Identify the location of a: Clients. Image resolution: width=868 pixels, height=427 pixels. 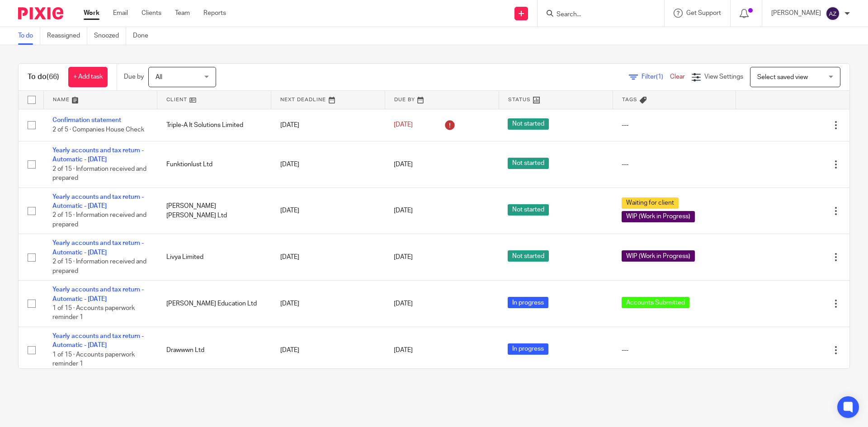
(151, 13).